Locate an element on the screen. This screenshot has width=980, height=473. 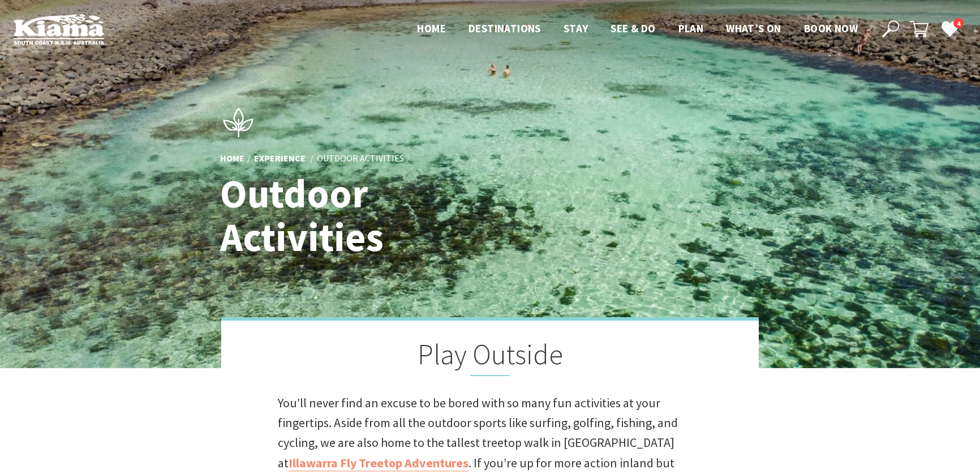
span: Stay is located at coordinates (576, 29).